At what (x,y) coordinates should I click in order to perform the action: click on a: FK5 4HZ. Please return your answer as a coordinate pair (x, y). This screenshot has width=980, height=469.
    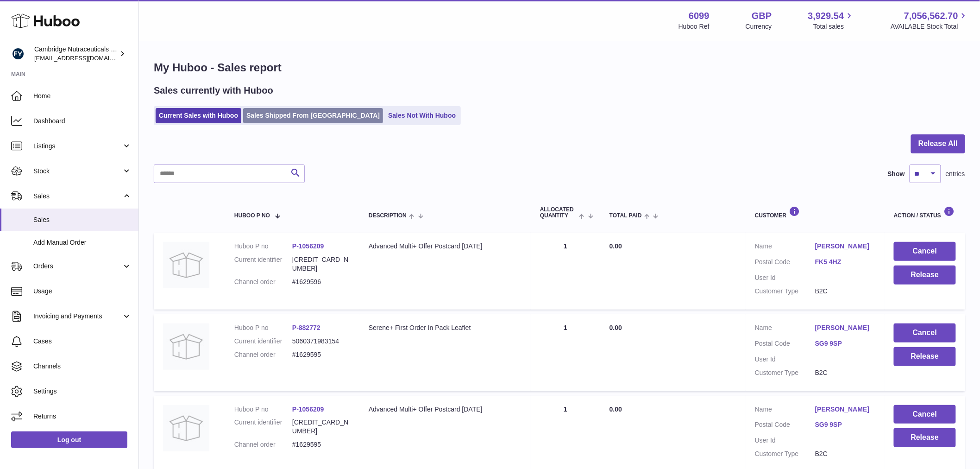
    Looking at the image, I should click on (845, 262).